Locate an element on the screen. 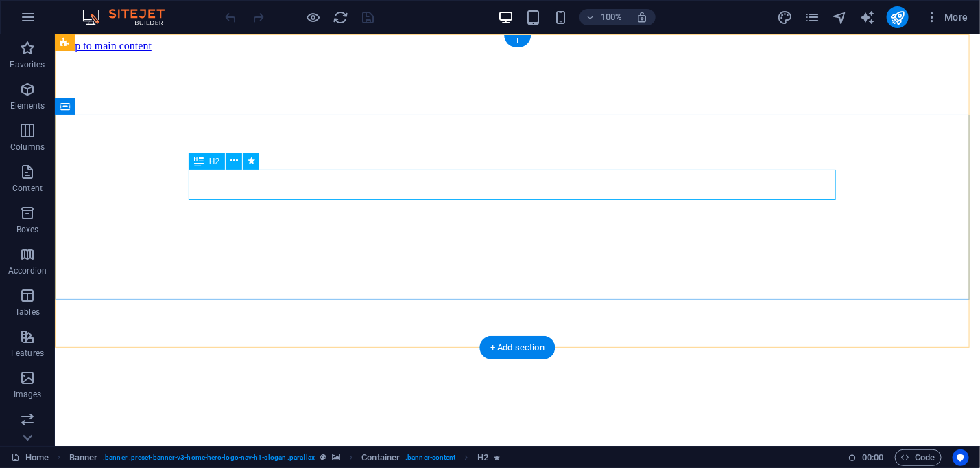 This screenshot has height=468, width=980. img: Editor Logo is located at coordinates (130, 17).